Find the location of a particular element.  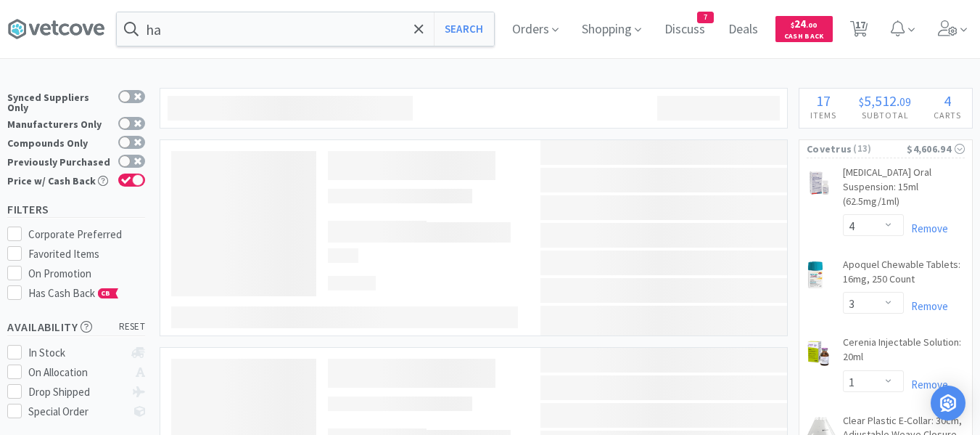

div: Open Intercom Messenger is located at coordinates (949, 403).